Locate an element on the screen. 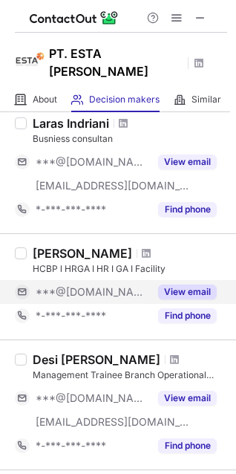 Image resolution: width=236 pixels, height=474 pixels. div: Management Trainee Branch Operational Head is located at coordinates (130, 375).